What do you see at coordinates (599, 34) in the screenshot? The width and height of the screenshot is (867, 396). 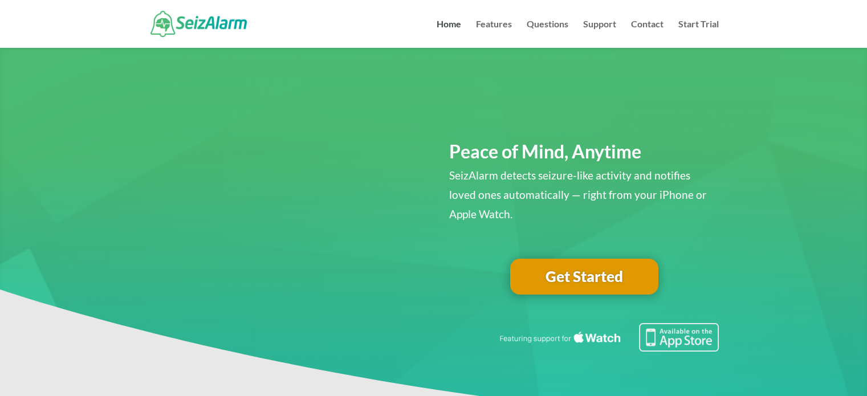 I see `a: Support` at bounding box center [599, 34].